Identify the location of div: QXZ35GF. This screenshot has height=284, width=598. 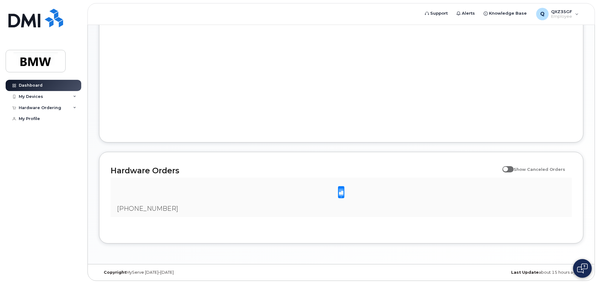
(557, 14).